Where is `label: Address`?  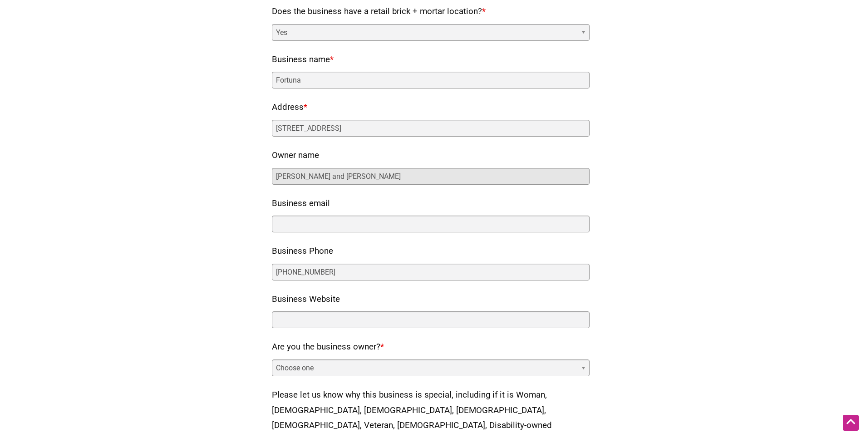 label: Address is located at coordinates (290, 108).